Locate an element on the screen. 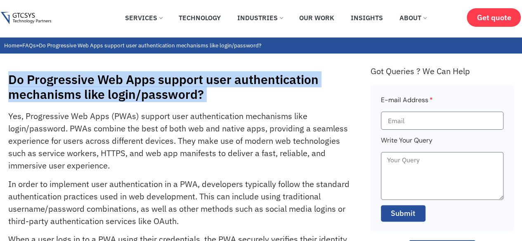  a: Industries is located at coordinates (260, 18).